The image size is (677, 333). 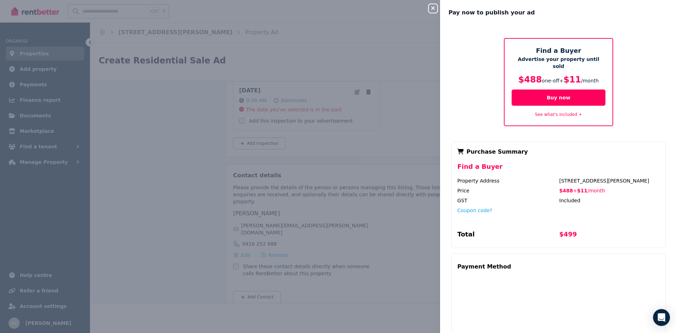 I want to click on span: one-off, so click(x=551, y=81).